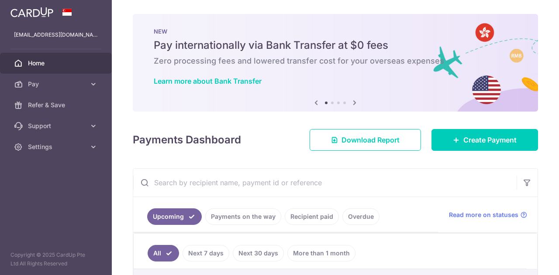  What do you see at coordinates (57, 105) in the screenshot?
I see `span: Refer & Save` at bounding box center [57, 105].